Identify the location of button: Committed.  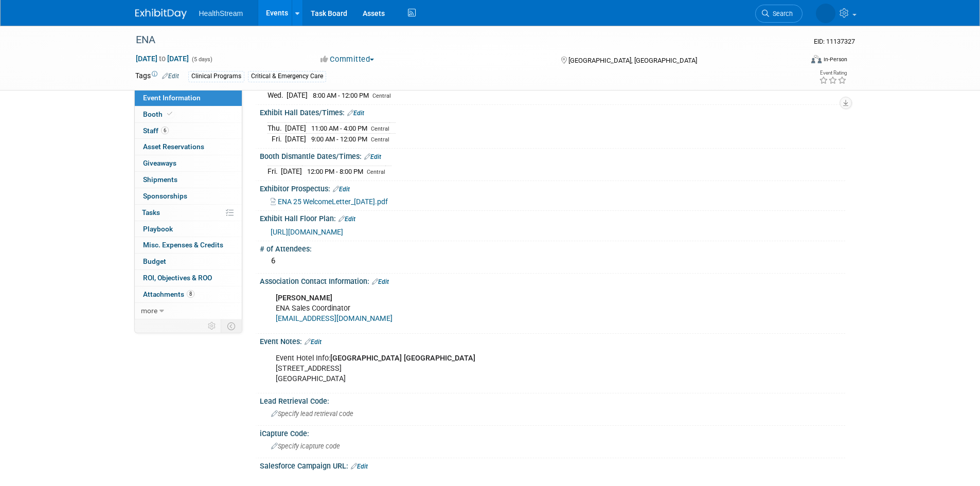
(347, 59).